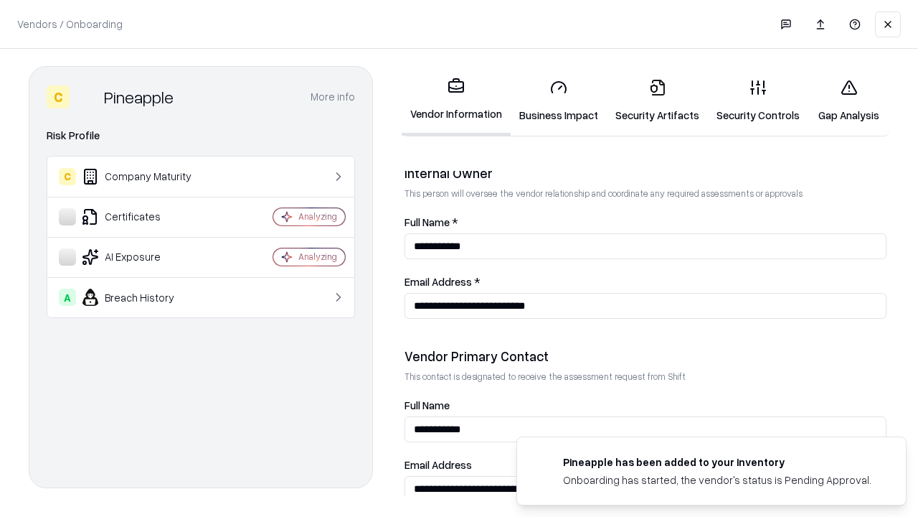 The image size is (918, 517). Describe the element at coordinates (646, 173) in the screenshot. I see `div: Internal Owner` at that location.